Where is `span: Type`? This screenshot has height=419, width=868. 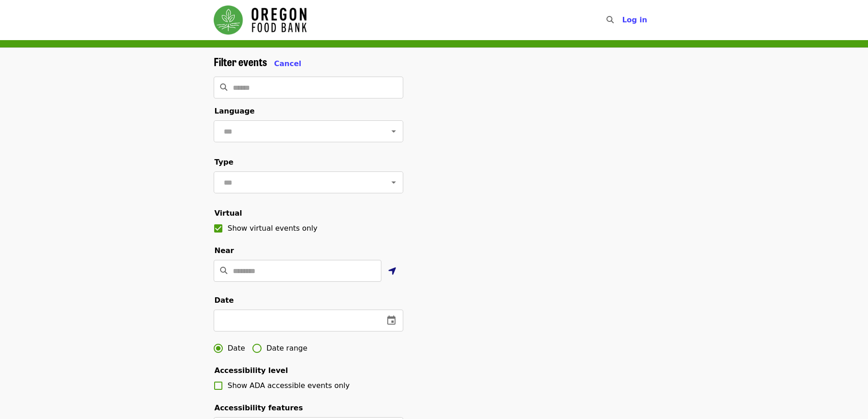
span: Type is located at coordinates (225, 162).